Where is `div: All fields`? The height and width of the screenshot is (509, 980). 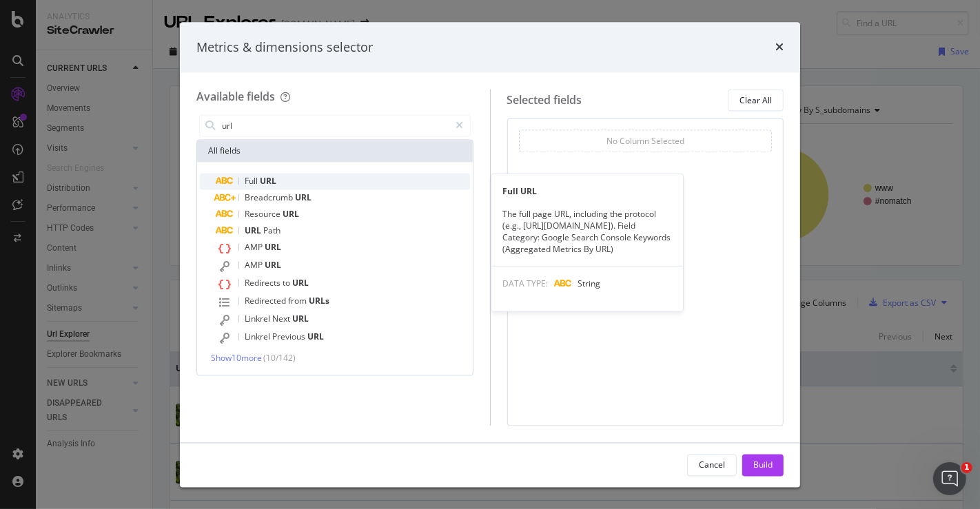 div: All fields is located at coordinates (335, 151).